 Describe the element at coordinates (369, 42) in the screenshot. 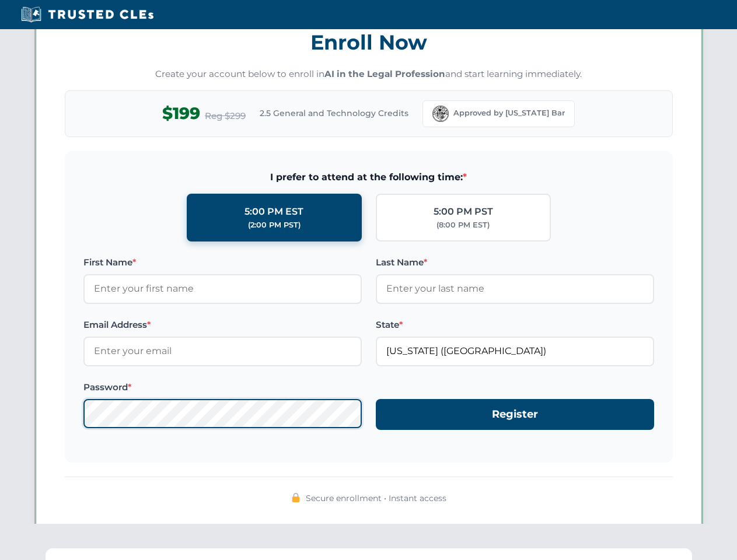

I see `h3: Enroll Now` at that location.